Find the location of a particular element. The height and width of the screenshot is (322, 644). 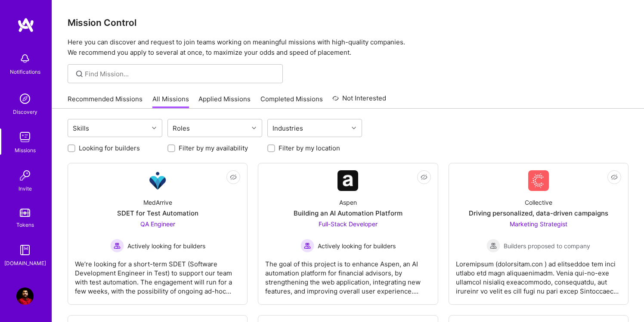

div: We’re looking for a short-term SDET (Software Development Engineer in Test) to support our team w... is located at coordinates (157, 274).